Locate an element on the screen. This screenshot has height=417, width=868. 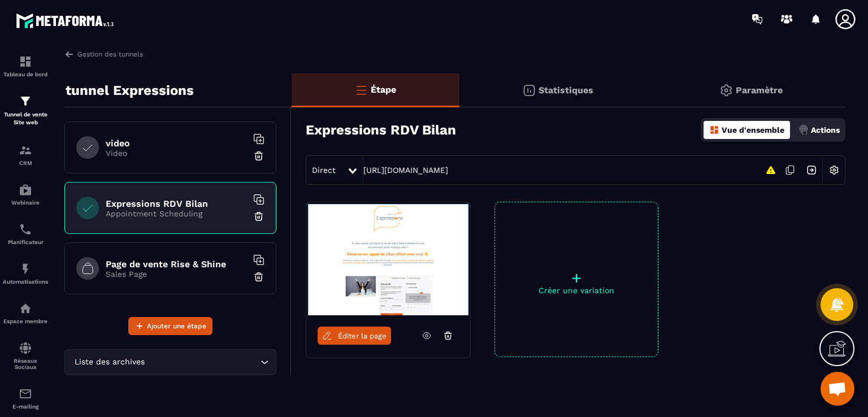
h3: Expressions RDV Bilan is located at coordinates (381, 130).